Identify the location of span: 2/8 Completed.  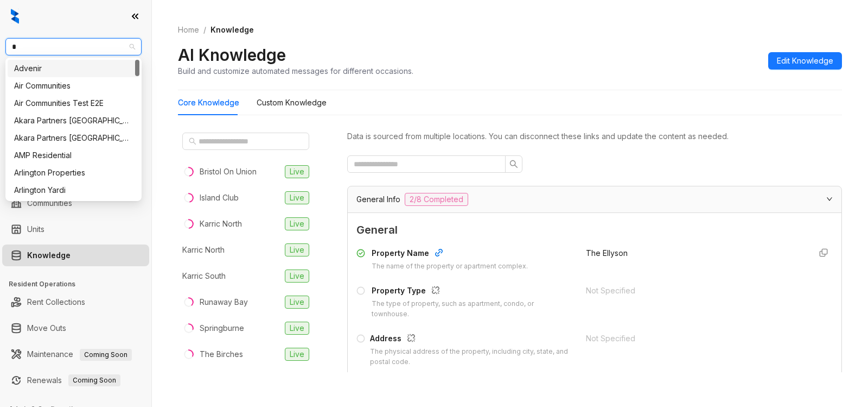
(436, 199).